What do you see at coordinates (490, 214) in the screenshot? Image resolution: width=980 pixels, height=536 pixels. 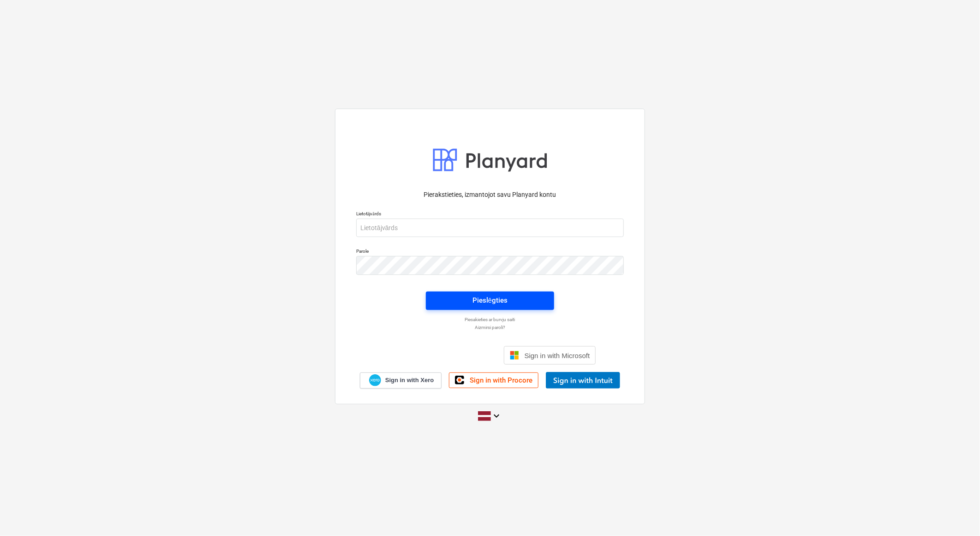 I see `p: Lietotājvārds` at bounding box center [490, 214].